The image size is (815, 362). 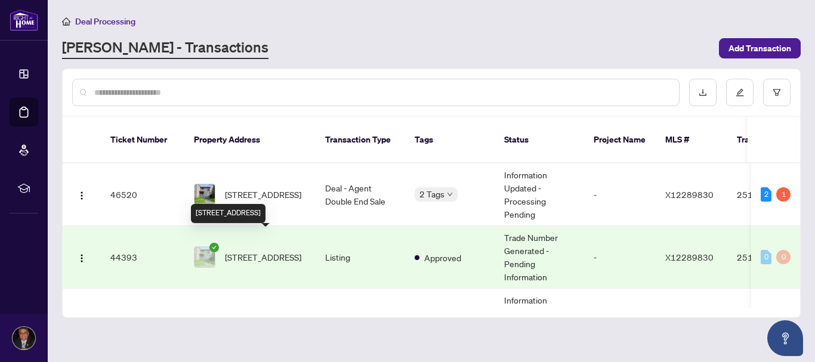 What do you see at coordinates (214, 248) in the screenshot?
I see `span: check-circle` at bounding box center [214, 248].